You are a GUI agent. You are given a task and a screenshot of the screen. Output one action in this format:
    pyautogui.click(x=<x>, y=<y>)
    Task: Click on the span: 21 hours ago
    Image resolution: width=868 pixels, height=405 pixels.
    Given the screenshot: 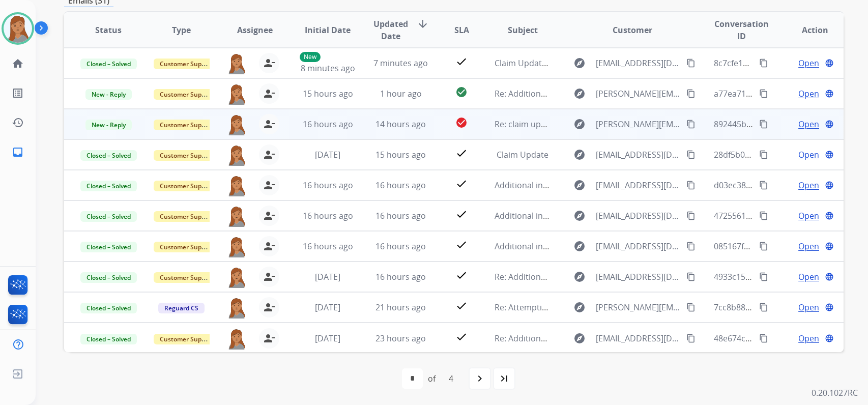 What is the action you would take?
    pyautogui.click(x=401, y=307)
    